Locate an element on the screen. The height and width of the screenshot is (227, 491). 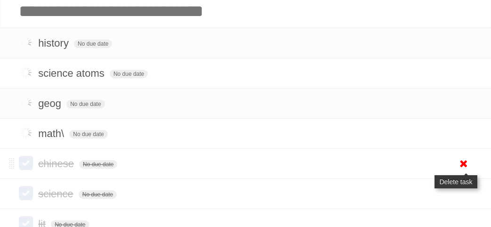
span: chinese is located at coordinates (57, 163).